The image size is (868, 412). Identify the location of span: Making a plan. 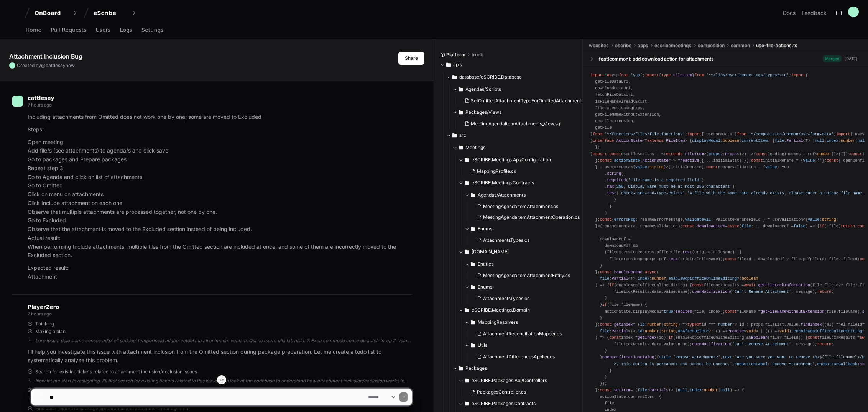
(50, 332).